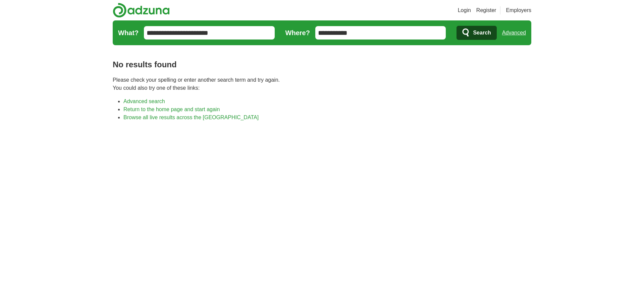  What do you see at coordinates (172, 109) in the screenshot?
I see `a: Return to the home page and start again` at bounding box center [172, 109].